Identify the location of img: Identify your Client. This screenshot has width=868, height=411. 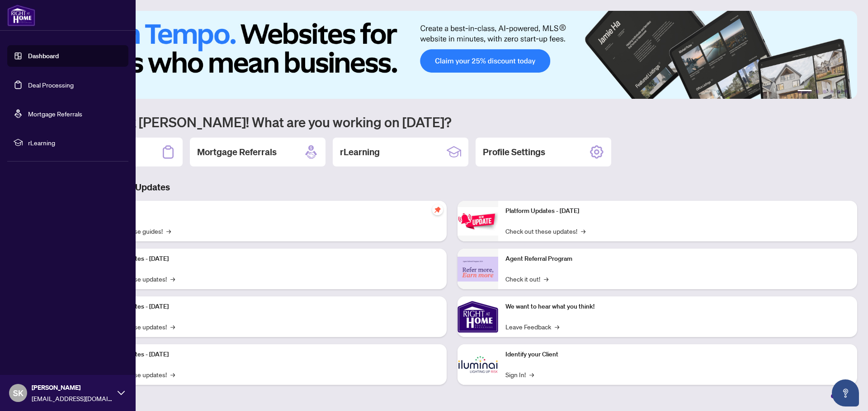
(478, 364).